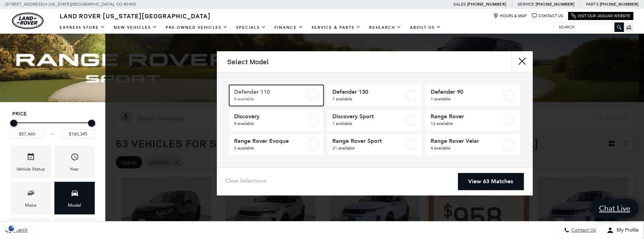 The width and height of the screenshot is (644, 239). I want to click on div: Maximum Price, so click(92, 123).